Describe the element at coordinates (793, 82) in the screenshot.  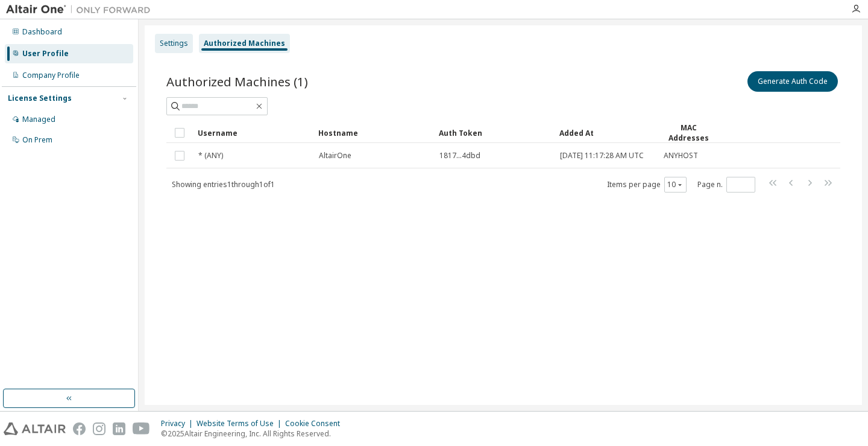
I see `button: Generate Auth Code` at that location.